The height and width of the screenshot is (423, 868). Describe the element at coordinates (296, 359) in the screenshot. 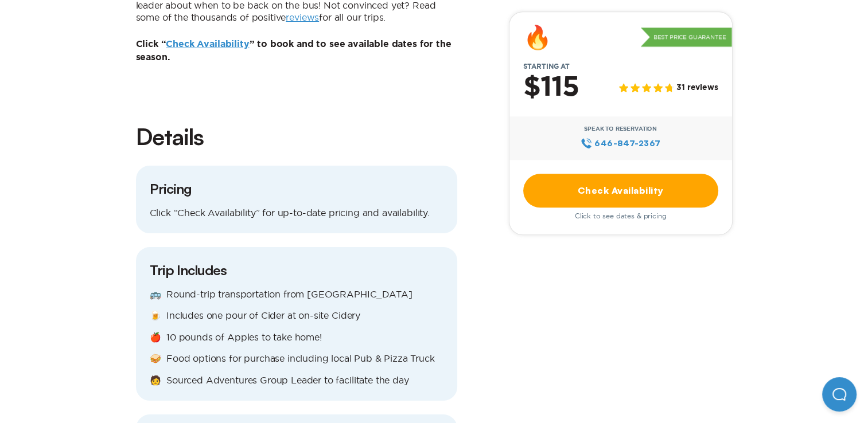

I see `p: 🥪 Food options for purchase including local Pub & Pizza Truck` at that location.